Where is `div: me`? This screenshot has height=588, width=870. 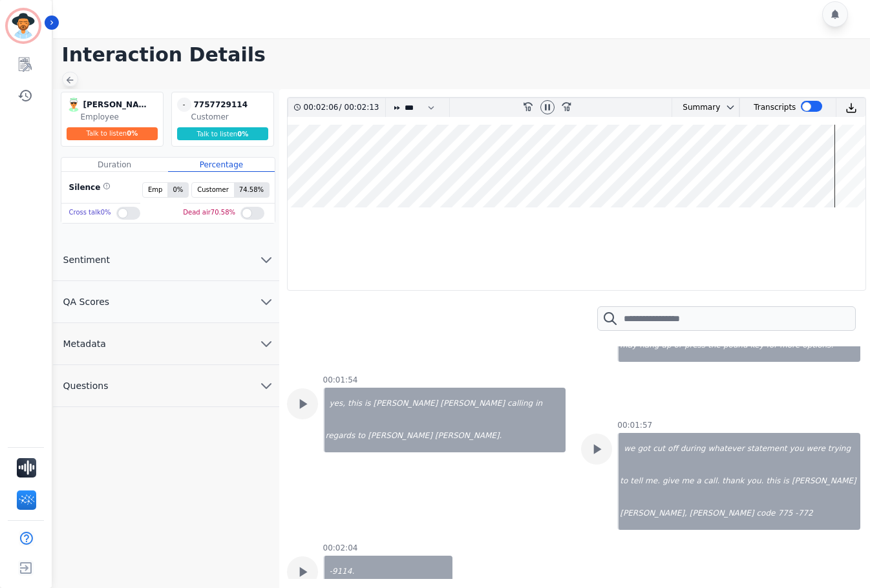
div: me is located at coordinates (687, 481).